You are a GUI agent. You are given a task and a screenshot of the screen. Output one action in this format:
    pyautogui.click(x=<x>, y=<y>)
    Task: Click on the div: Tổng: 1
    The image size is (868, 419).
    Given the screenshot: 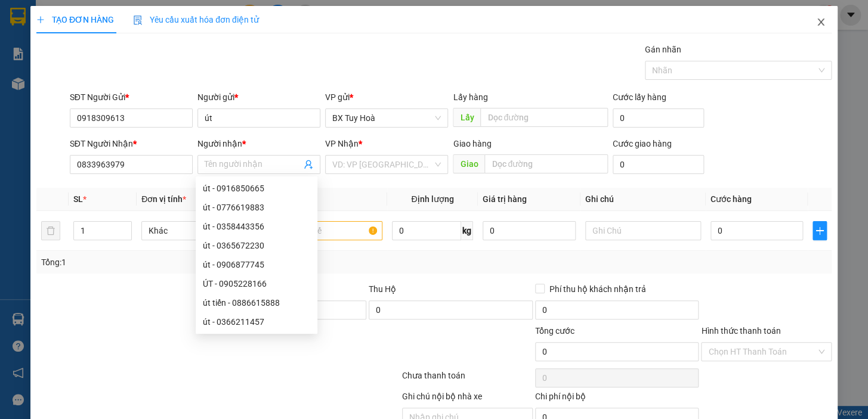 What is the action you would take?
    pyautogui.click(x=188, y=263)
    